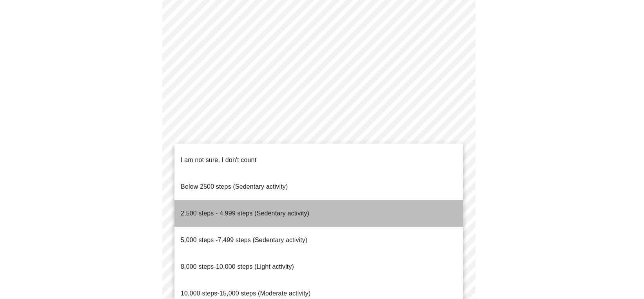  Describe the element at coordinates (234, 186) in the screenshot. I see `span: Below 2500 steps (Sedentary activity)` at that location.